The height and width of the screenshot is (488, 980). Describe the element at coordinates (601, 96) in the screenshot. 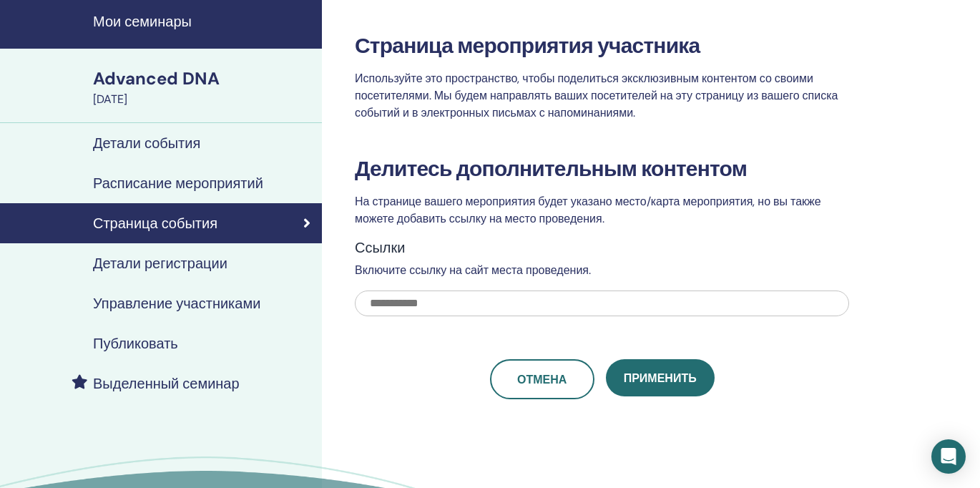

I see `p: Используйте это пространство, чтобы поделиться эксклюзивным контентом со своими посетителями. Мы ...` at that location.